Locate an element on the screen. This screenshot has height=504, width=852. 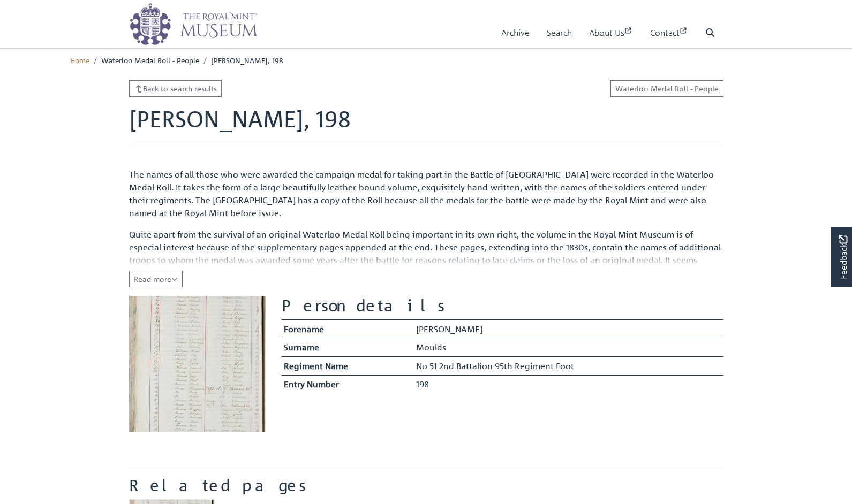
h2: Person details is located at coordinates (503, 306).